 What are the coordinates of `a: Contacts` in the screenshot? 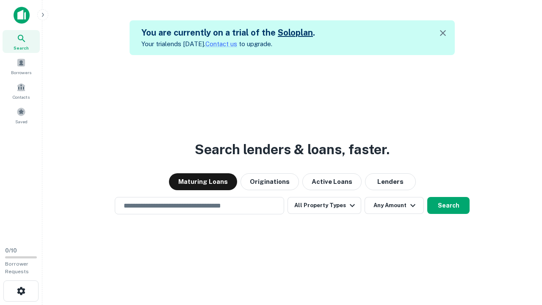 It's located at (21, 91).